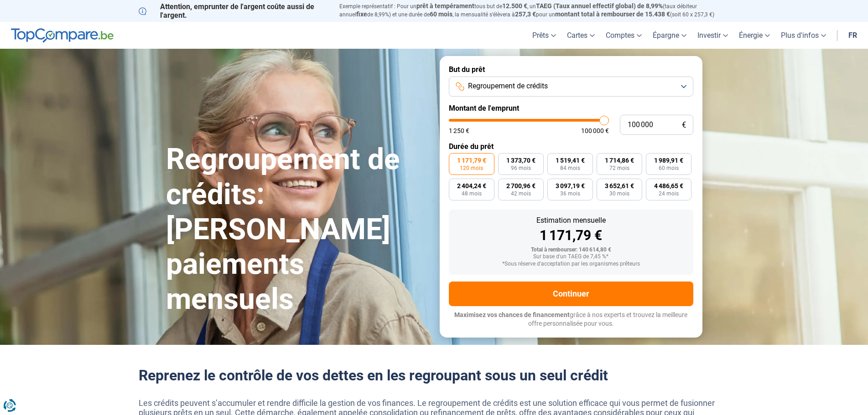 Image resolution: width=868 pixels, height=415 pixels. I want to click on a: Investir, so click(712, 35).